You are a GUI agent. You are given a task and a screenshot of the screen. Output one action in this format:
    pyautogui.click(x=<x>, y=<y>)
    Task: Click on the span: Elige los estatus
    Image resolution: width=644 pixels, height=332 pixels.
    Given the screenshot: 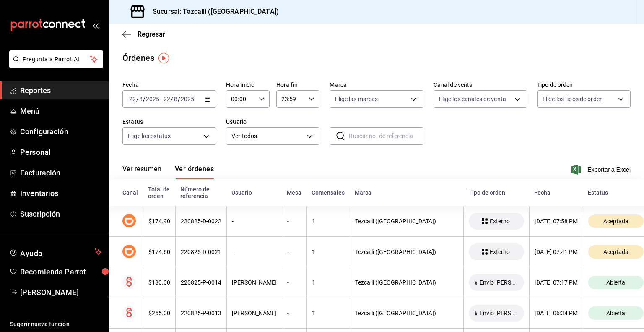 What is the action you would take?
    pyautogui.click(x=149, y=136)
    